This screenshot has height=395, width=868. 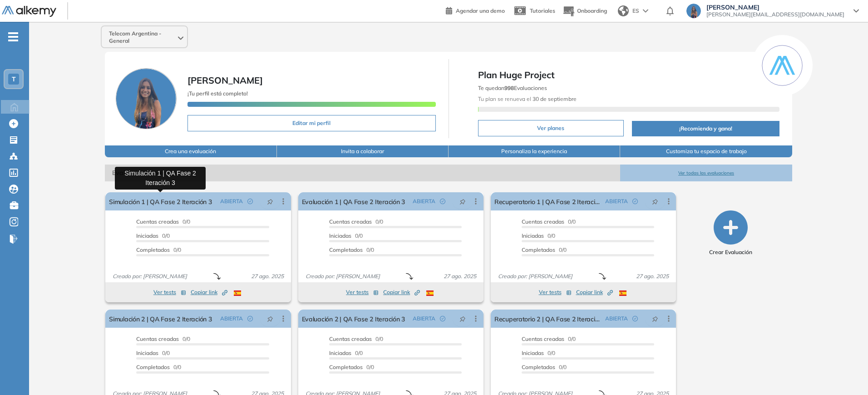 What do you see at coordinates (547, 201) in the screenshot?
I see `a: Recuperatorio 1 | QA Fase 2 Iteración 3` at bounding box center [547, 201].